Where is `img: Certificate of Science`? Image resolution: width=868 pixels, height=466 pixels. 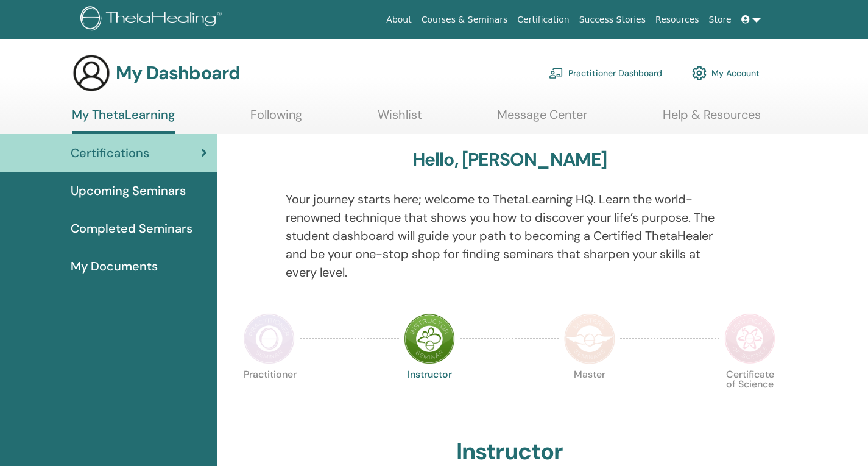
img: Certificate of Science is located at coordinates (750, 338).